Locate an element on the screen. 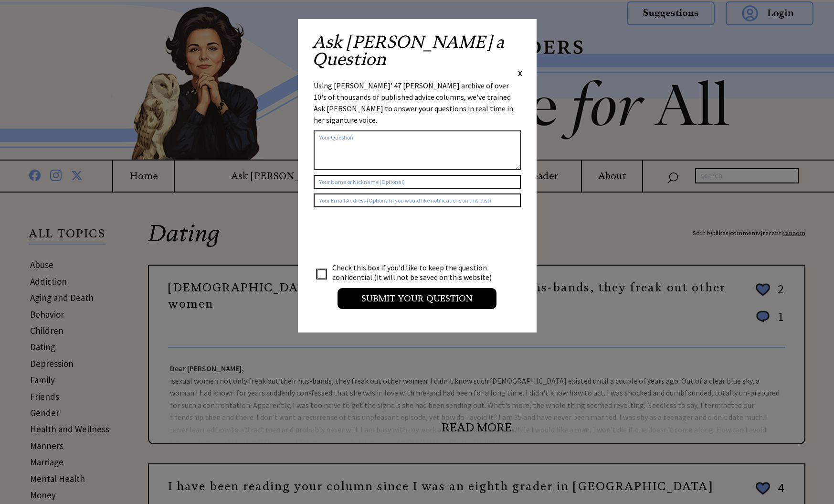  input: Submit your Question is located at coordinates (417, 298).